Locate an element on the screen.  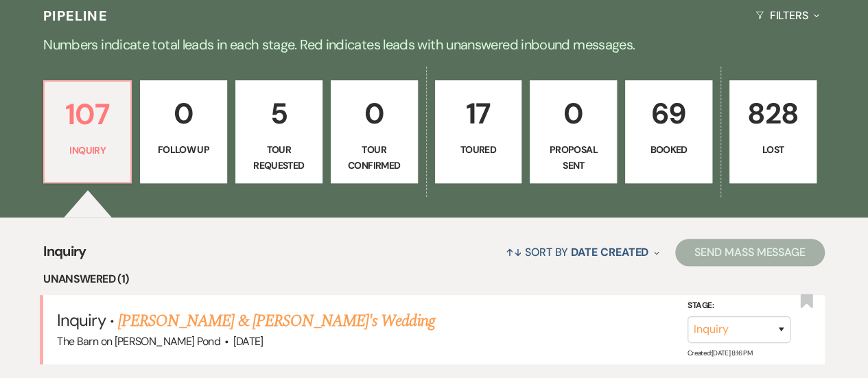
p: Booked is located at coordinates (669, 149).